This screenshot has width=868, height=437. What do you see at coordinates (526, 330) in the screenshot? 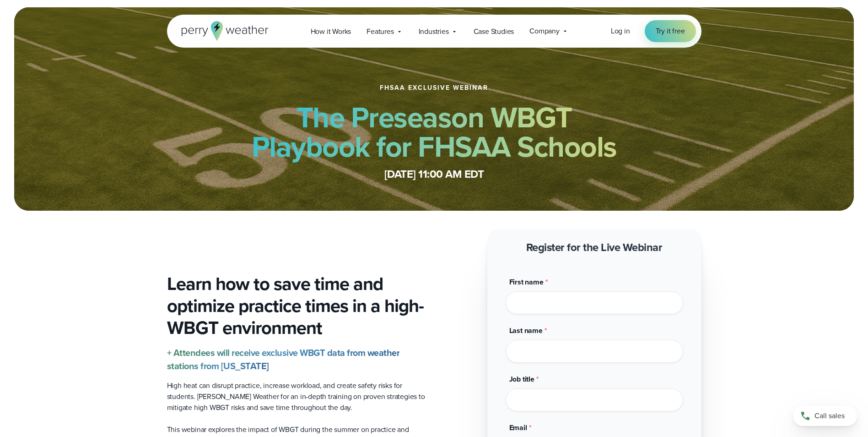
I see `span: Last name` at bounding box center [526, 330].